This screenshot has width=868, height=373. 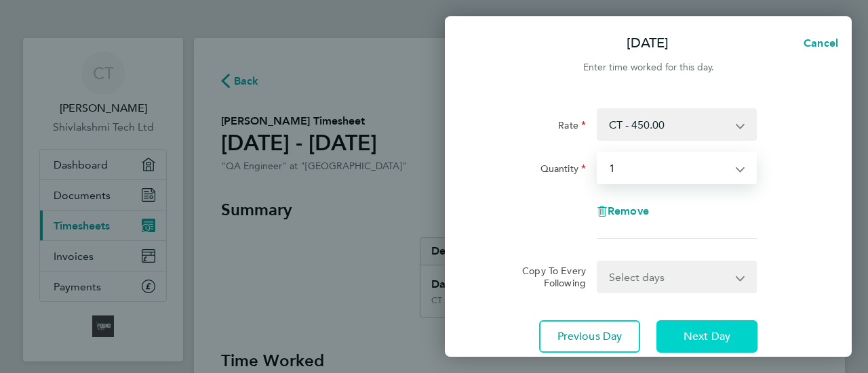 What do you see at coordinates (572, 127) in the screenshot?
I see `label: Rate` at bounding box center [572, 127].